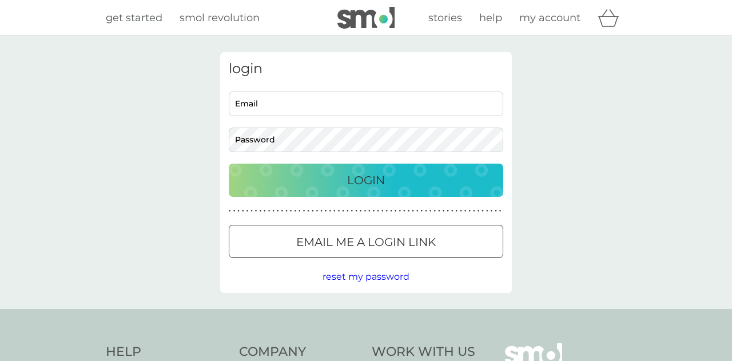 Image resolution: width=732 pixels, height=361 pixels. I want to click on span: help, so click(490, 18).